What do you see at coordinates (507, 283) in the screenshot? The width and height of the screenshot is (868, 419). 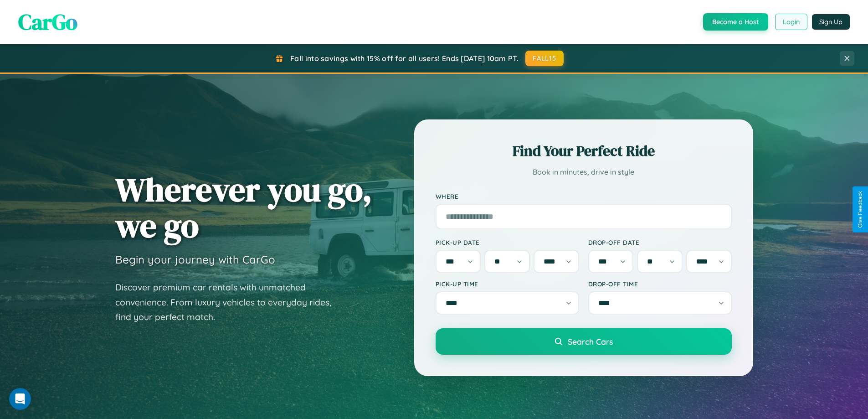 I see `label: Pick-up Time` at bounding box center [507, 283].